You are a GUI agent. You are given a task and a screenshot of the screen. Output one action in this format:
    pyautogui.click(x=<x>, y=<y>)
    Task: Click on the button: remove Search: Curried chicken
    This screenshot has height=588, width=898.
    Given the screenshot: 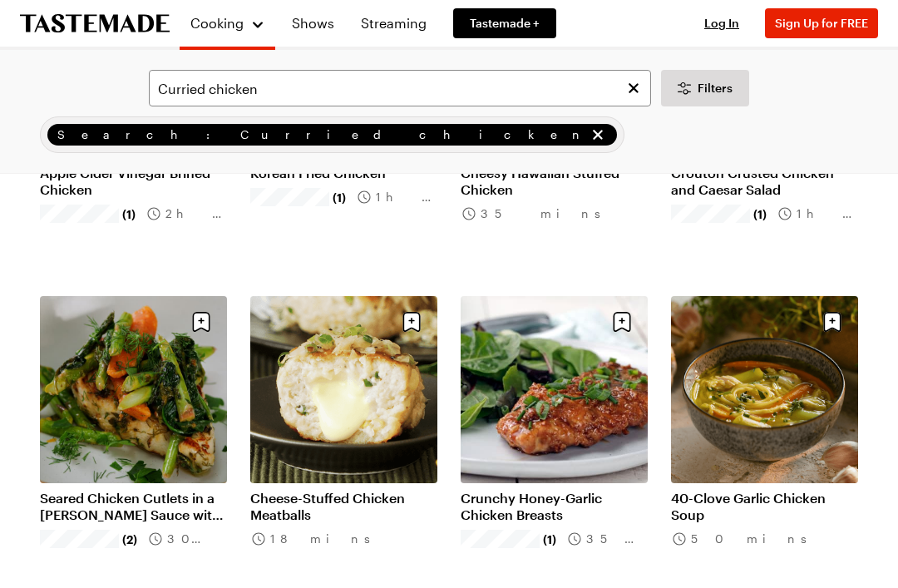 What is the action you would take?
    pyautogui.click(x=598, y=135)
    